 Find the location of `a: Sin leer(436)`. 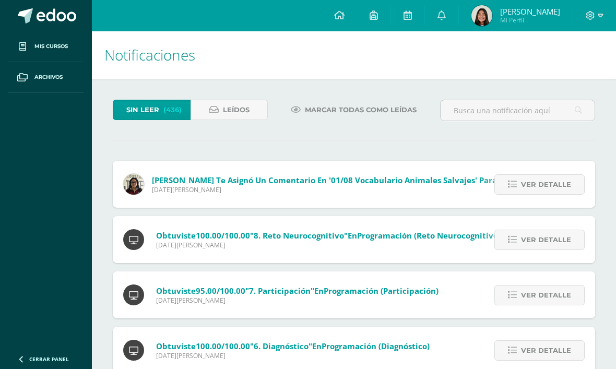

a: Sin leer(436) is located at coordinates (151, 110).